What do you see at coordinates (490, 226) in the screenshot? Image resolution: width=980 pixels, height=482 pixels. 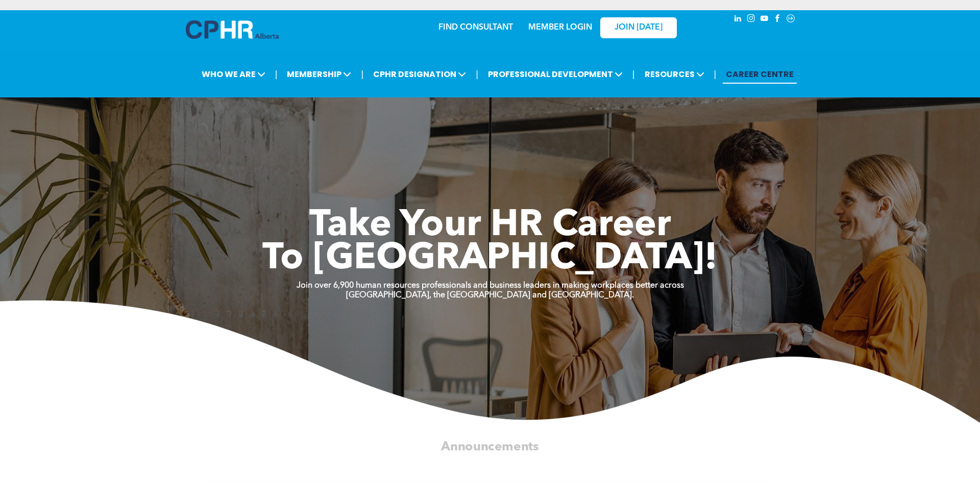 I see `span: Take Your HR Career` at bounding box center [490, 226].